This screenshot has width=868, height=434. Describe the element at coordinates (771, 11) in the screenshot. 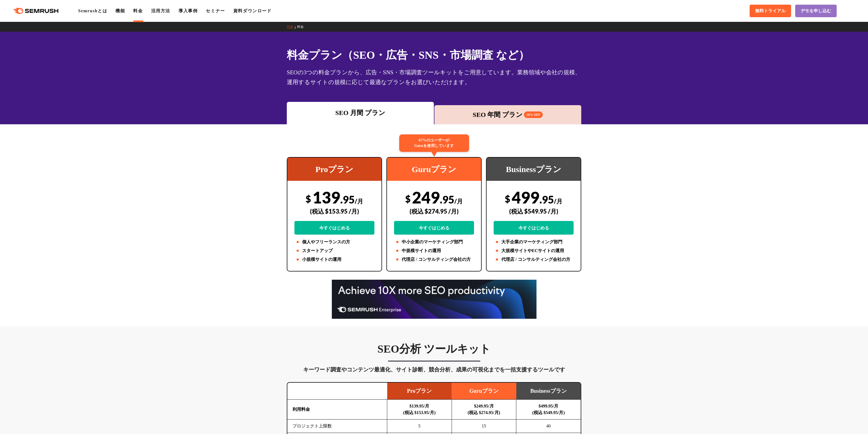

I see `span: 無料トライアル` at that location.